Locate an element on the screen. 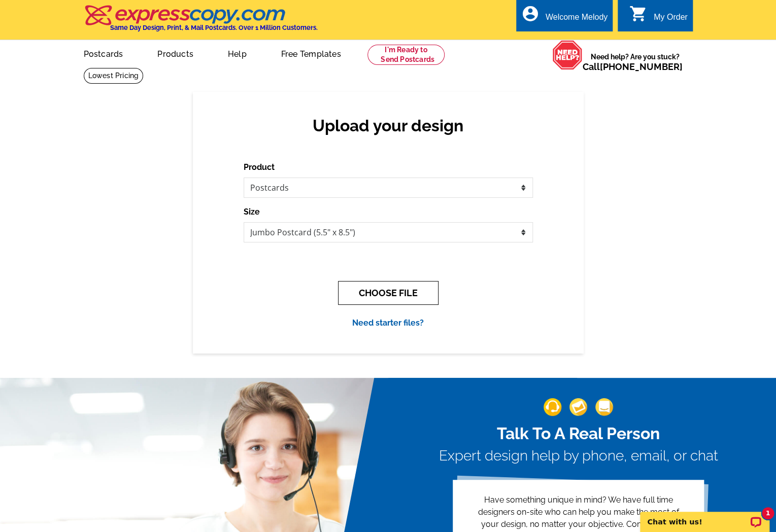 The width and height of the screenshot is (776, 532). img: support-img-2.png is located at coordinates (578, 407).